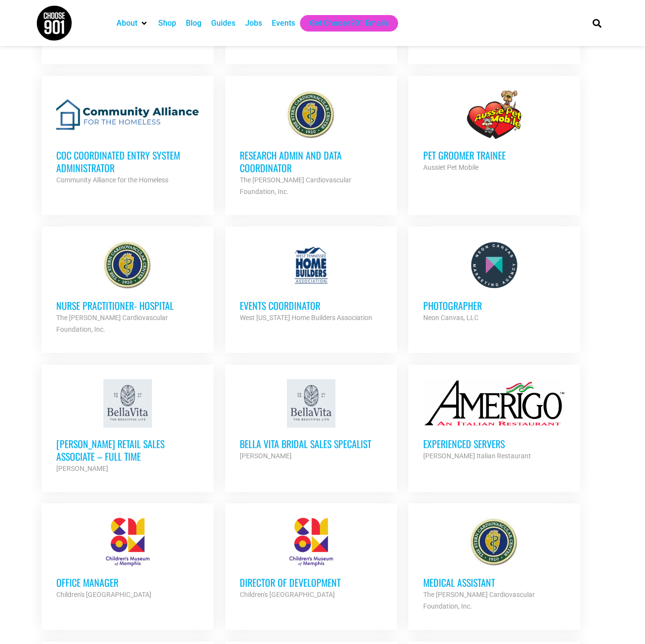  Describe the element at coordinates (128, 582) in the screenshot. I see `h3: Office Manager` at that location.